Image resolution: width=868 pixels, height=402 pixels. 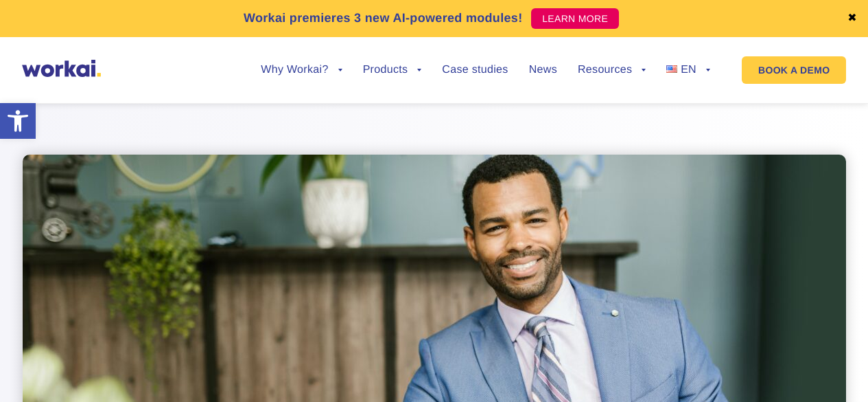 What do you see at coordinates (794, 70) in the screenshot?
I see `a: BOOK A DEMO` at bounding box center [794, 70].